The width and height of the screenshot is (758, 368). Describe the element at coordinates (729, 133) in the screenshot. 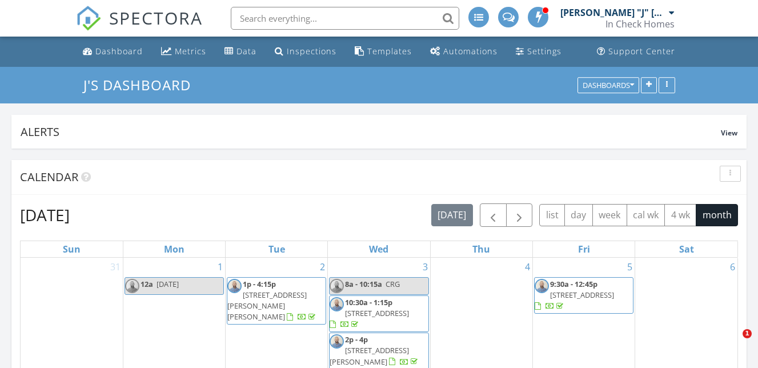

I see `span: View` at that location.